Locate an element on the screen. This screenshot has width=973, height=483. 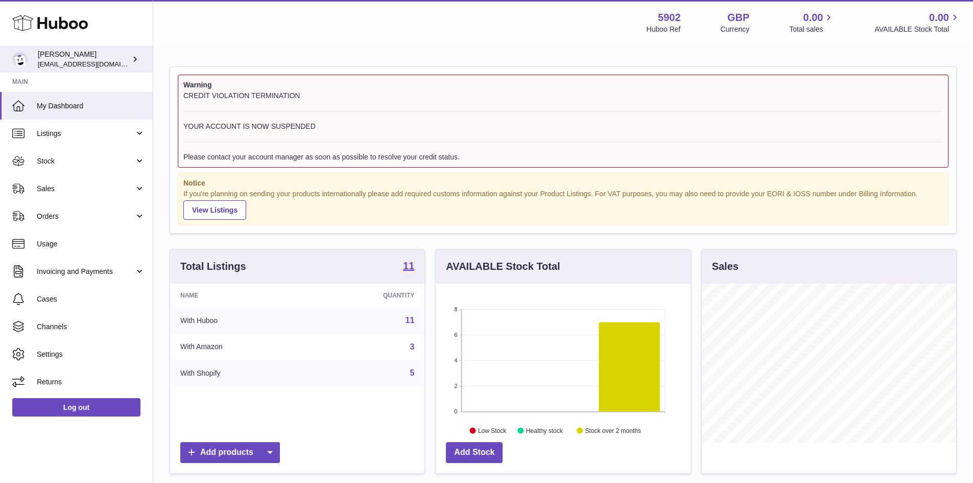
text: 8 is located at coordinates (456, 309).